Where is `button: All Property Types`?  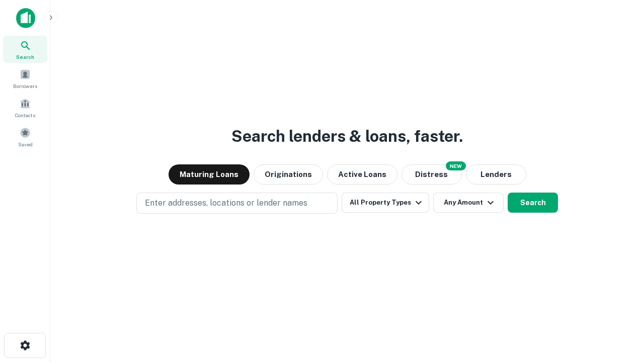 button: All Property Types is located at coordinates (385, 203).